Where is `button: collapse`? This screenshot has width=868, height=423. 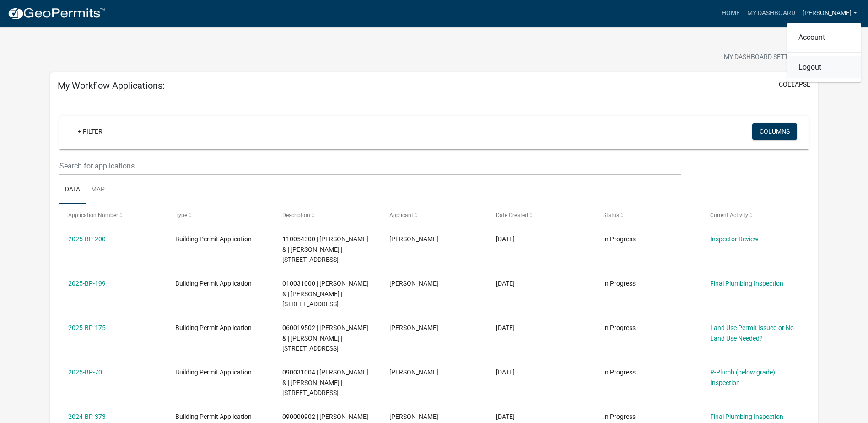 button: collapse is located at coordinates (794, 84).